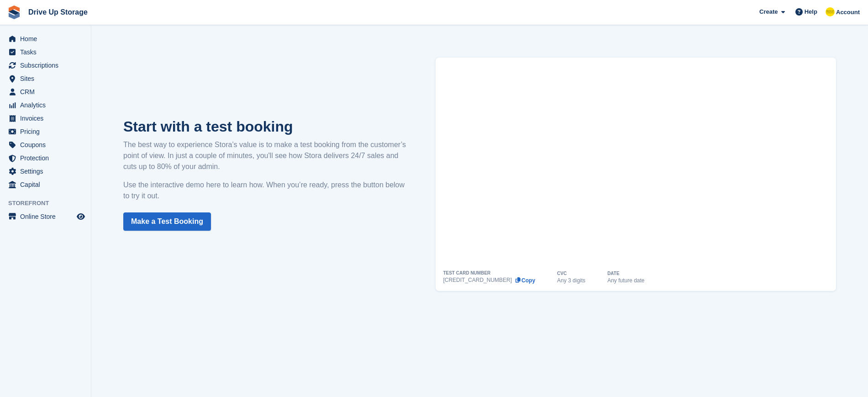 The height and width of the screenshot is (397, 868). I want to click on div: Any future date, so click(625, 281).